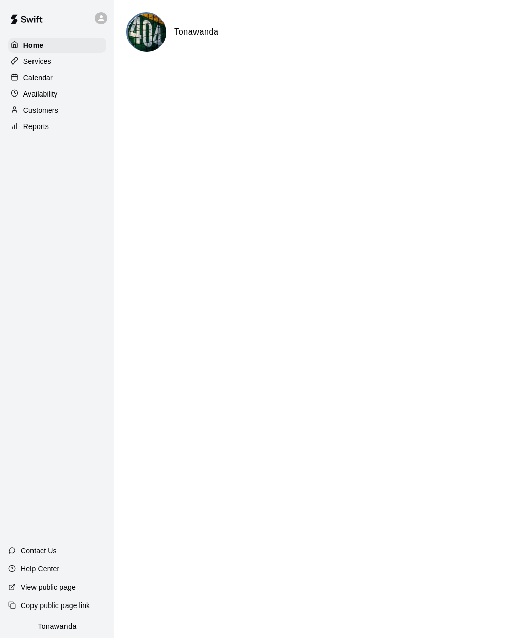 Image resolution: width=520 pixels, height=638 pixels. Describe the element at coordinates (57, 45) in the screenshot. I see `div: Home` at that location.